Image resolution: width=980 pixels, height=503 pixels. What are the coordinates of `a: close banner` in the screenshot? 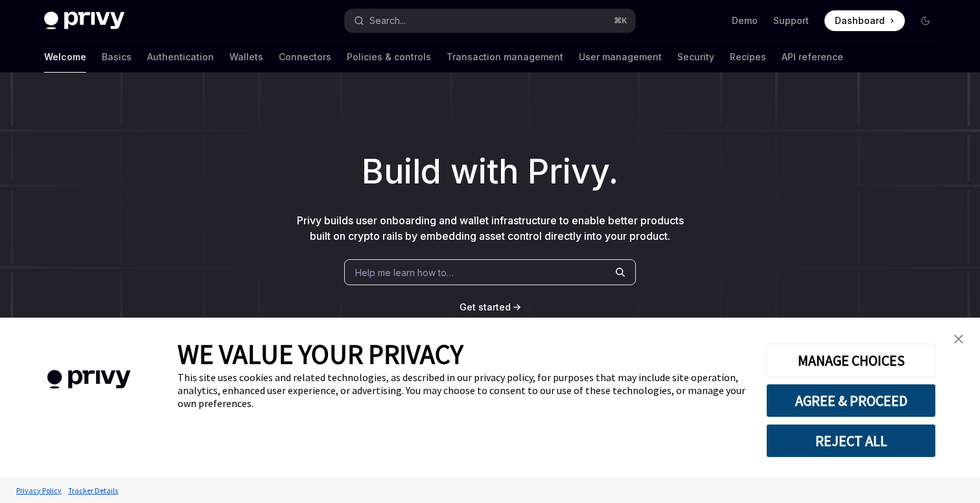 It's located at (959, 339).